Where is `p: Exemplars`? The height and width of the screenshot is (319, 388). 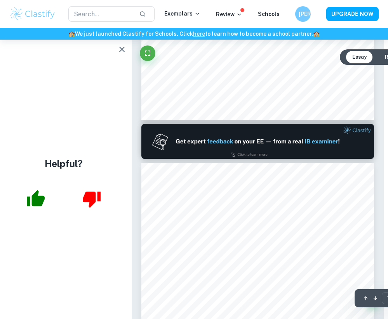
p: Exemplars is located at coordinates (182, 14).